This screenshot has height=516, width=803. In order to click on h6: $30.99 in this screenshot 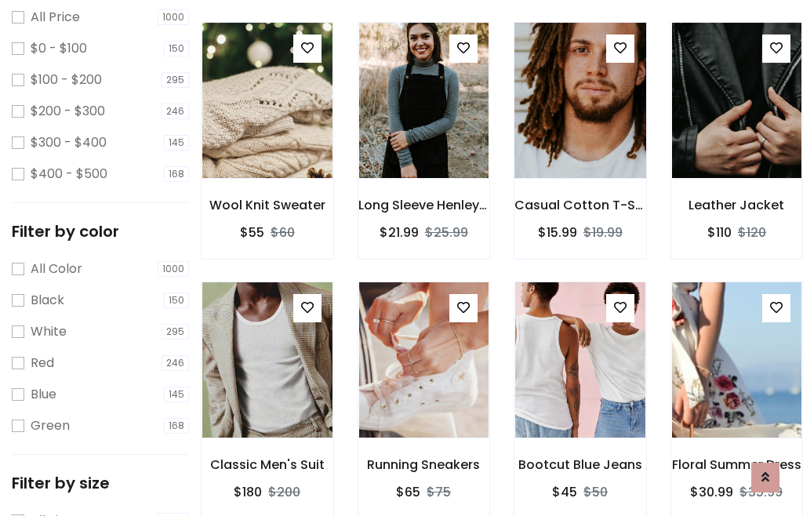, I will do `click(711, 491)`.